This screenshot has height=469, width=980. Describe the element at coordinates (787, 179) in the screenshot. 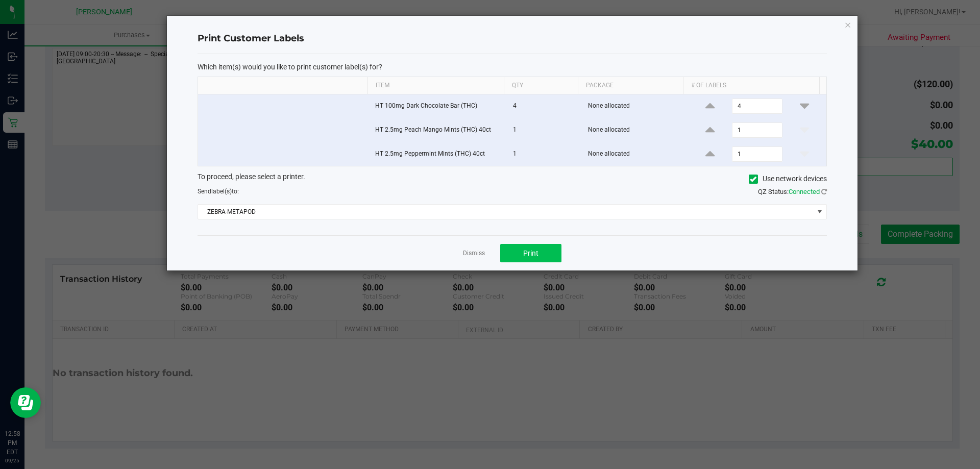

I see `label: Use network devices` at that location.